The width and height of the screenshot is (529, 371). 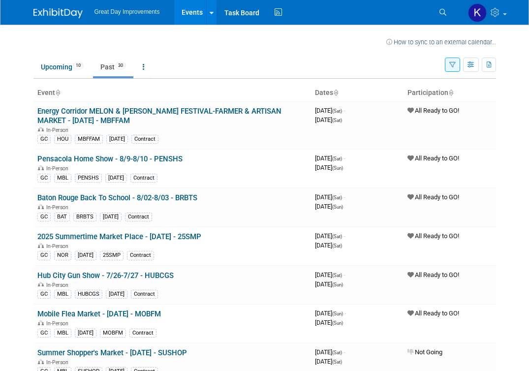 What do you see at coordinates (127, 12) in the screenshot?
I see `span: Great Day Improvements` at bounding box center [127, 12].